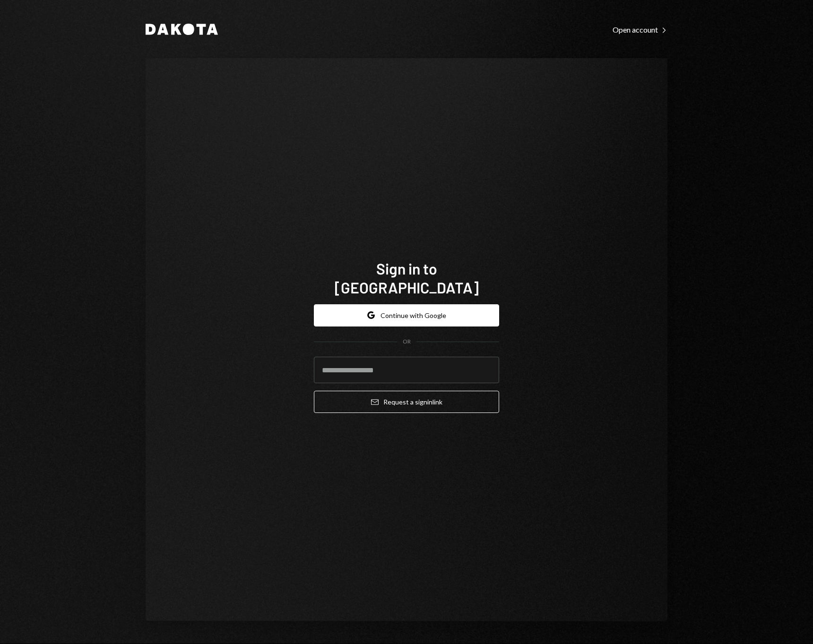 Image resolution: width=813 pixels, height=644 pixels. I want to click on button: Continue with Google, so click(406, 316).